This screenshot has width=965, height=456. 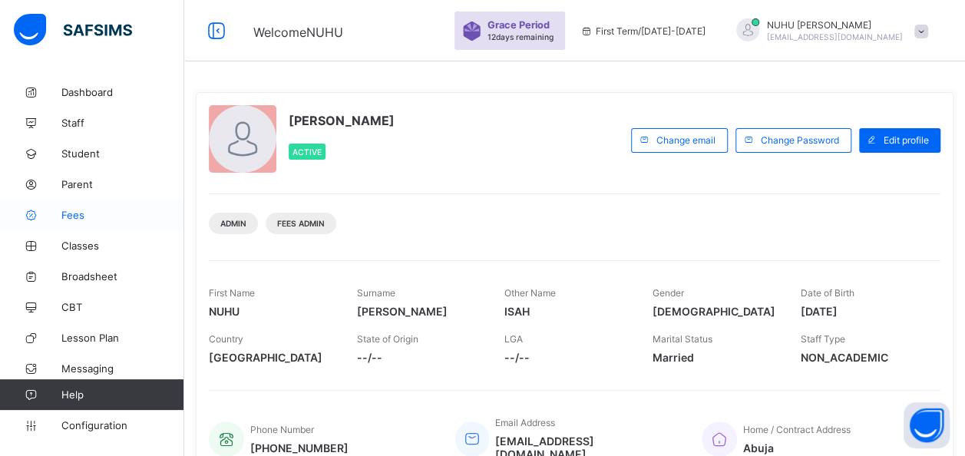 What do you see at coordinates (376, 293) in the screenshot?
I see `span: Surname` at bounding box center [376, 293].